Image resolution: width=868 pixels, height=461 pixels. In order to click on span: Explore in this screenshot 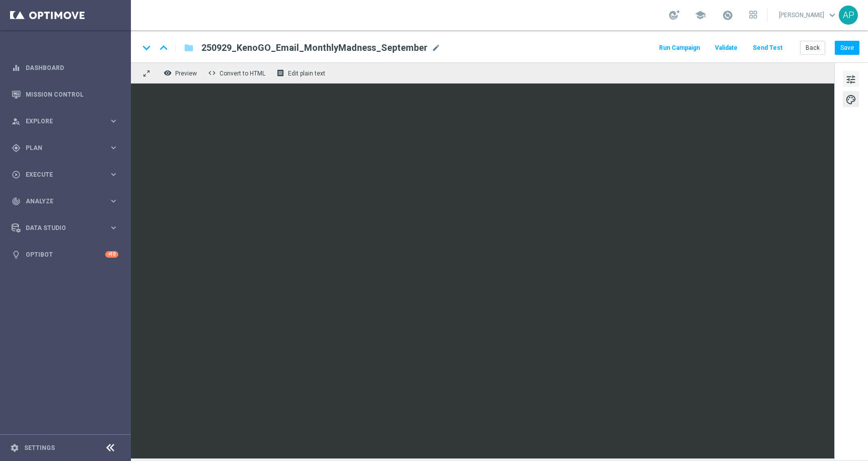, I will do `click(67, 121)`.